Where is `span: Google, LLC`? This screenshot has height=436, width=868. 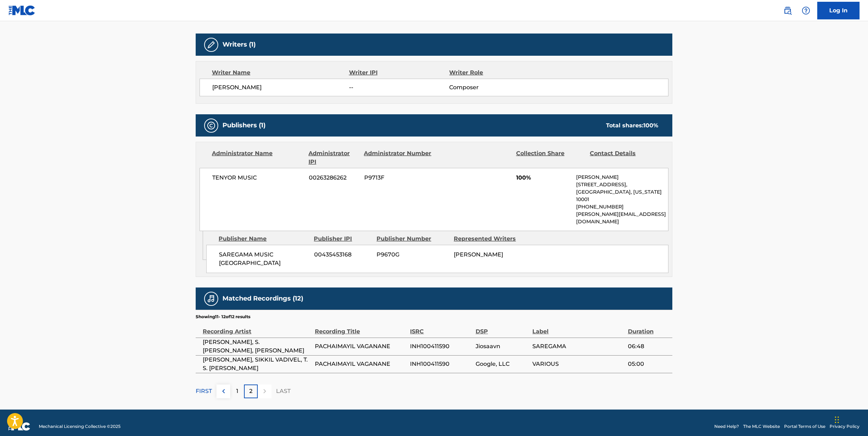 span: Google, LLC is located at coordinates (502, 364).